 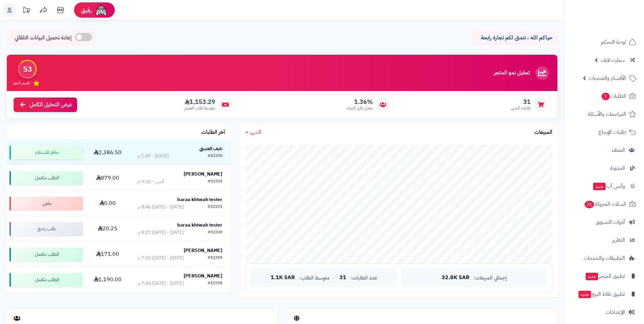 What do you see at coordinates (199, 102) in the screenshot?
I see `span: 1,153.29` at bounding box center [199, 102].